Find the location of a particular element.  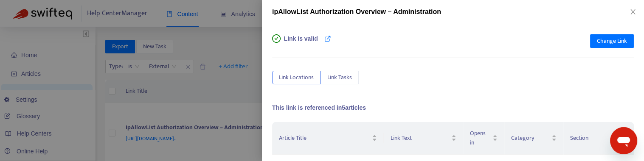

th: Section is located at coordinates (599, 138).